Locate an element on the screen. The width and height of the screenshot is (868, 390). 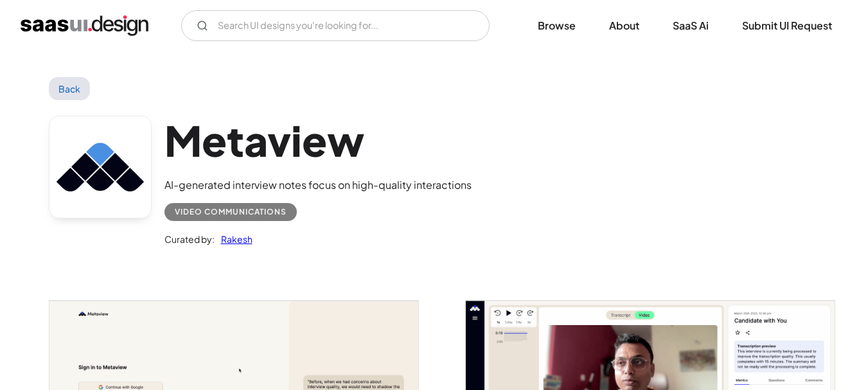
a: home is located at coordinates (84, 26).